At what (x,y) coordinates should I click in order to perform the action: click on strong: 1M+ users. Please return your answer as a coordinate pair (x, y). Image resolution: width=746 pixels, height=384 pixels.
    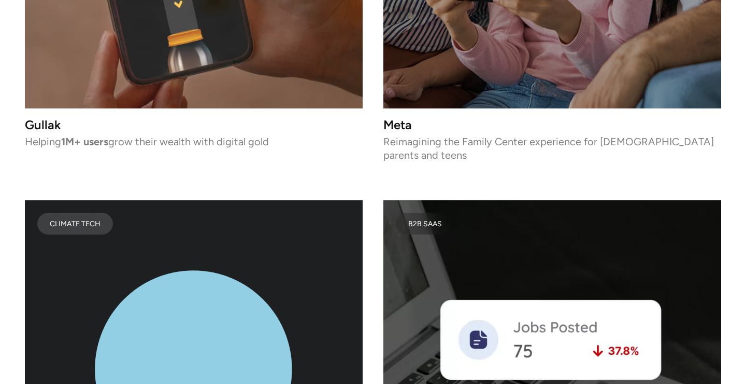
    Looking at the image, I should click on (84, 142).